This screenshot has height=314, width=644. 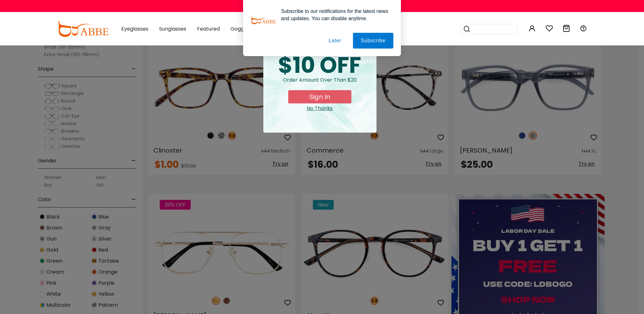 What do you see at coordinates (263, 20) in the screenshot?
I see `img: notification icon` at bounding box center [263, 20].